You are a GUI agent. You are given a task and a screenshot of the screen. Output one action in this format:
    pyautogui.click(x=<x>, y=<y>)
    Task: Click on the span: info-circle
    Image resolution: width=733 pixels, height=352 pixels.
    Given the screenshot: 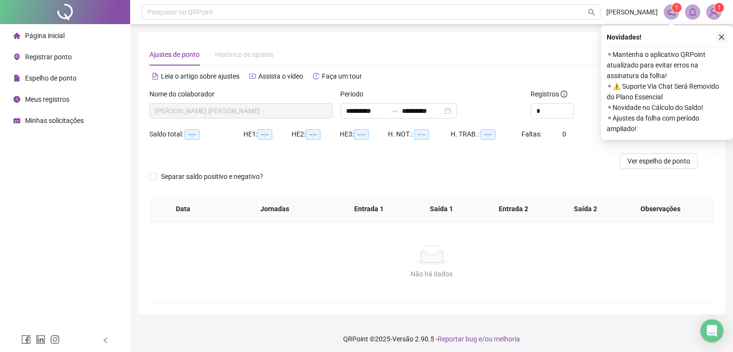 What is the action you would take?
    pyautogui.click(x=564, y=94)
    